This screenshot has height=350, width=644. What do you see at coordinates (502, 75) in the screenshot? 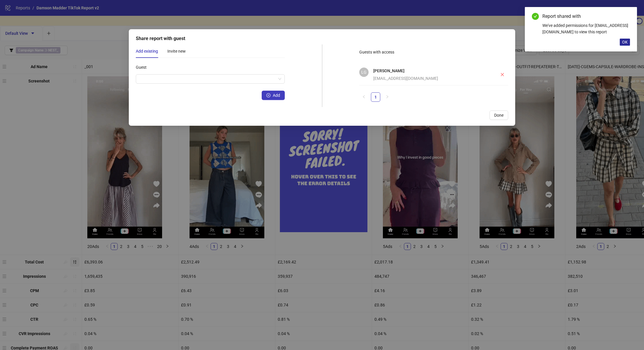
I see `span: close` at bounding box center [502, 75].